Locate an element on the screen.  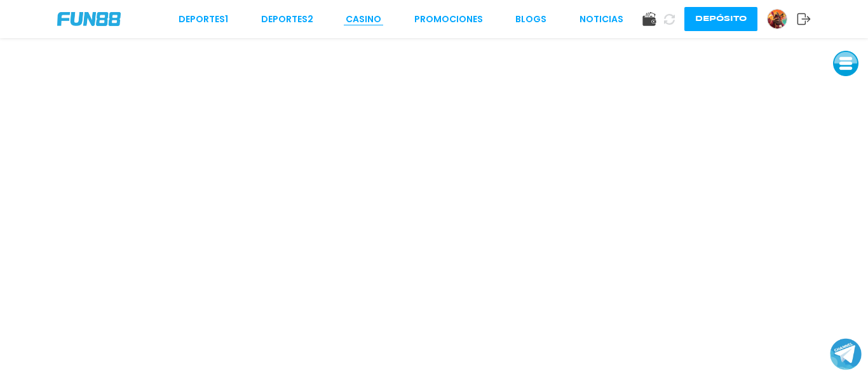
a: CASINO is located at coordinates (363, 19).